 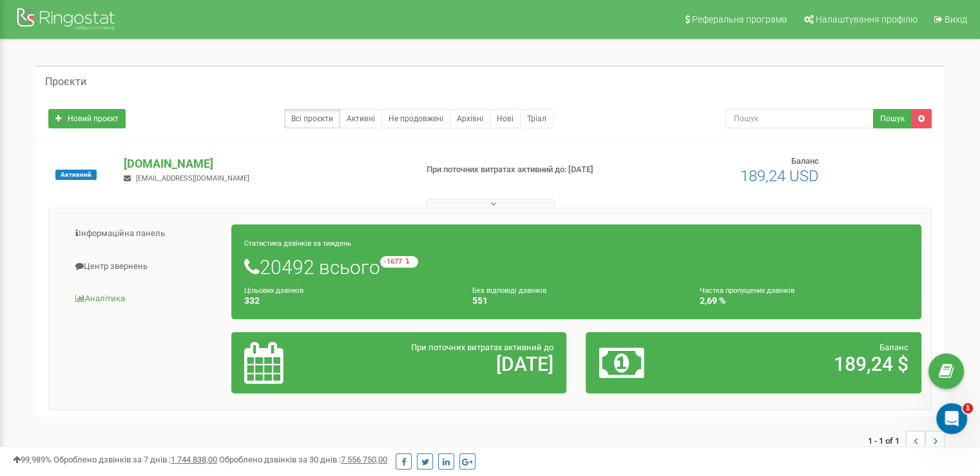 I want to click on span: Налаштування профілю, so click(x=867, y=19).